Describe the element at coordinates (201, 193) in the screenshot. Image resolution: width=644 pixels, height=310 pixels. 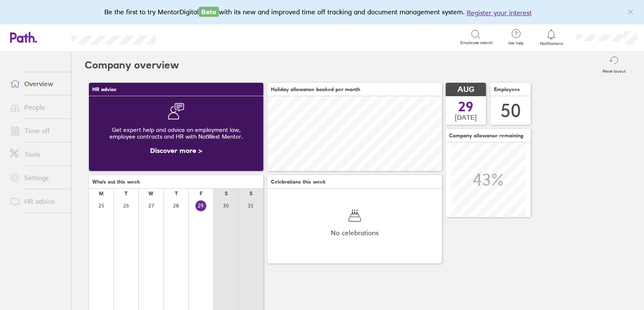
I see `div: F` at that location.